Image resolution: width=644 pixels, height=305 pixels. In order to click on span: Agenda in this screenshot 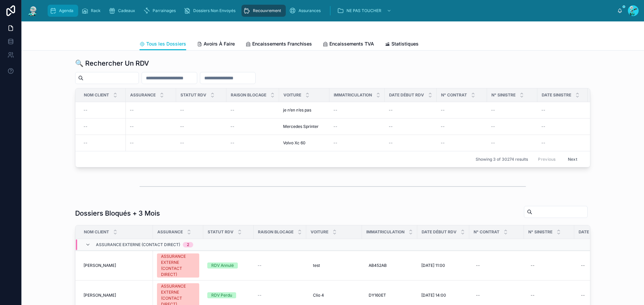, I will do `click(66, 11)`.